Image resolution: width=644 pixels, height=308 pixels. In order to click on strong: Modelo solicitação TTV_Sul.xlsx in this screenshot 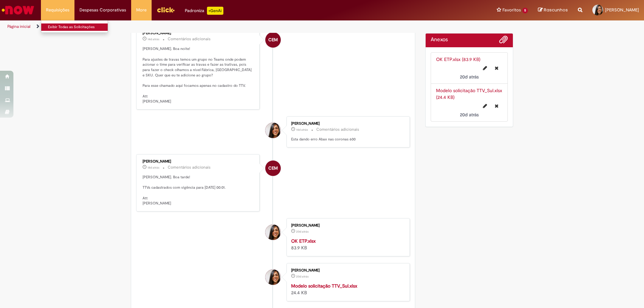, I will do `click(324, 286)`.